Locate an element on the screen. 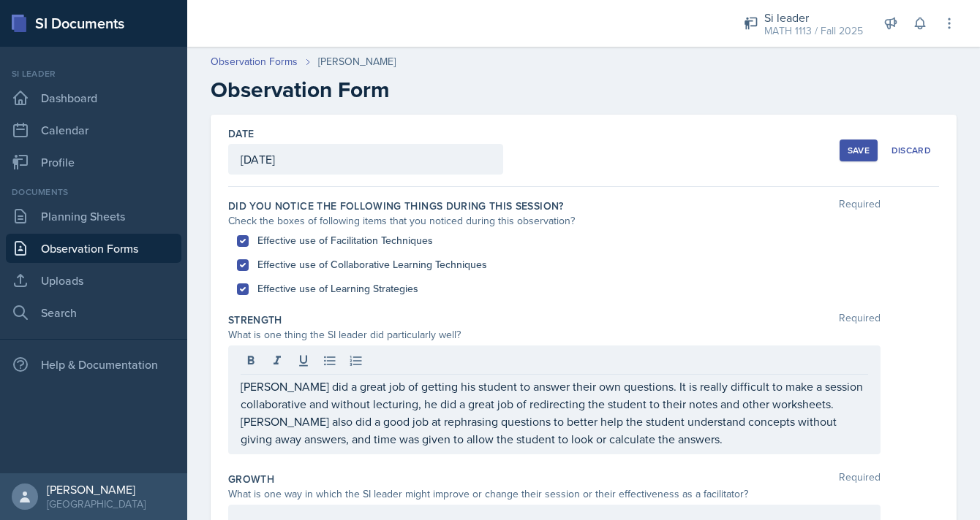 The image size is (980, 520). label: Effective use of Facilitation Techniques is located at coordinates (346, 241).